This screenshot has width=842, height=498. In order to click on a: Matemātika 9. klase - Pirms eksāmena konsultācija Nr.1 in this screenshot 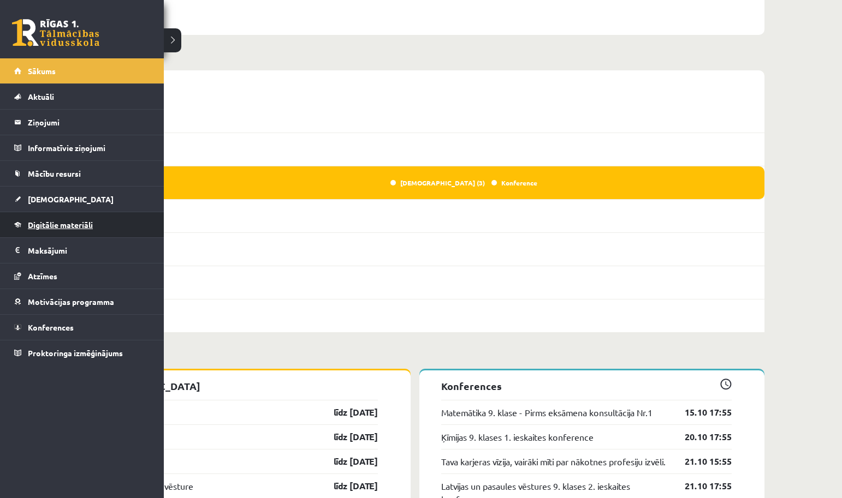, I will do `click(546, 413)`.